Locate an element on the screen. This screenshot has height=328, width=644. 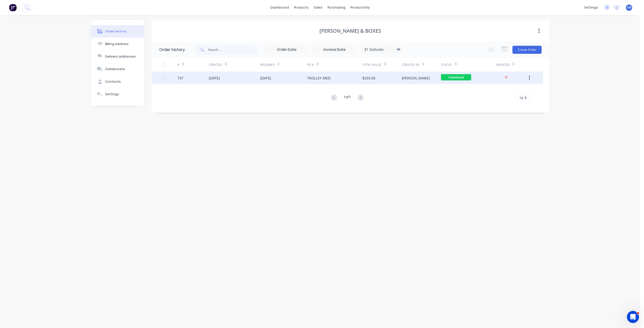
div: Collaborate is located at coordinates (115, 69).